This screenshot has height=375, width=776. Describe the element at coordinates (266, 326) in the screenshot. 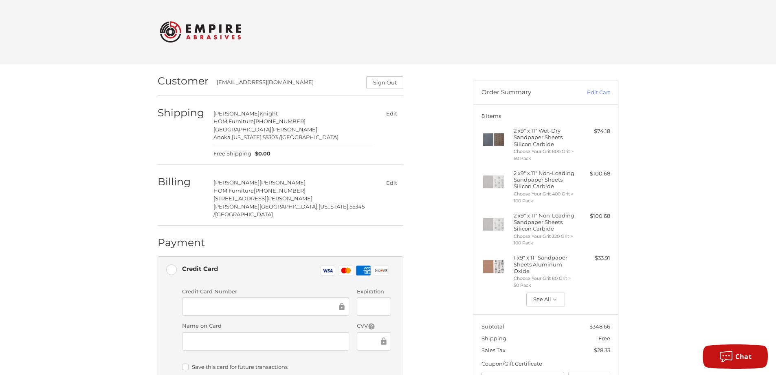

I see `label: Name on Card` at that location.